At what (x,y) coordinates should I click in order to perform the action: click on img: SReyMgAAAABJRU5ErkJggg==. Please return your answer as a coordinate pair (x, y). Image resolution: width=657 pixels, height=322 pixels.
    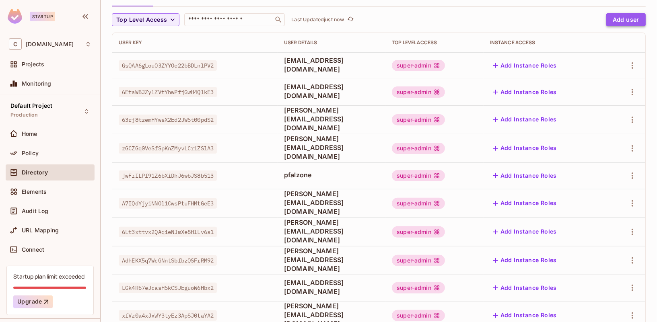
    Looking at the image, I should click on (15, 16).